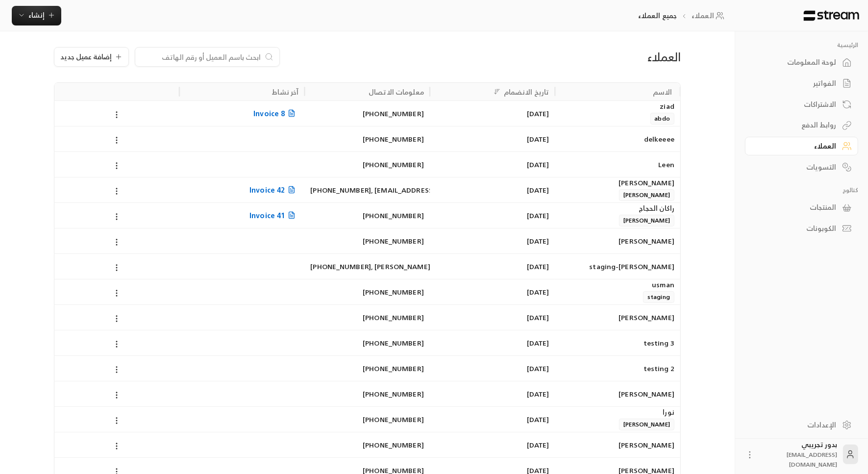 The height and width of the screenshot is (474, 868). I want to click on div: آخر نشاط, so click(285, 92).